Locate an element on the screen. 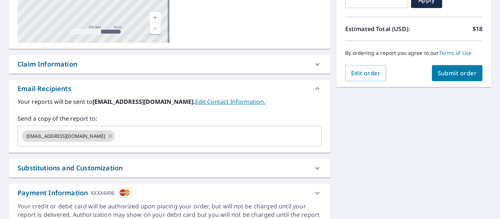 The image size is (500, 219). div: XXXX4496 is located at coordinates (102, 193).